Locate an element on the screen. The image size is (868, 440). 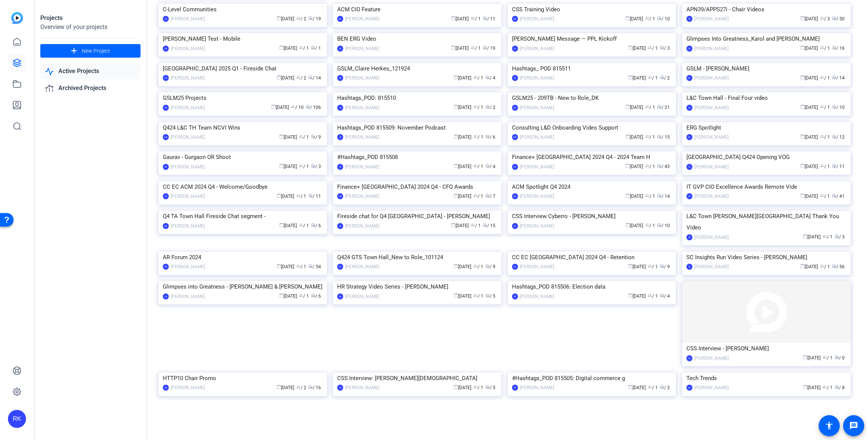
span: / 6 is located at coordinates (490, 137).